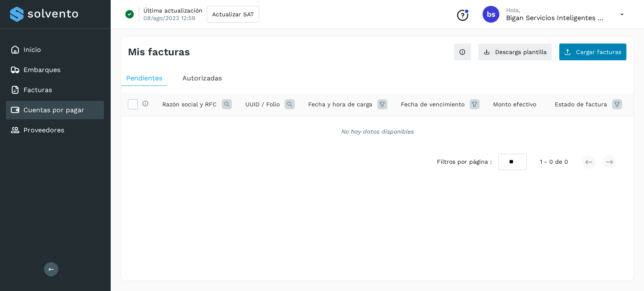  Describe the element at coordinates (159, 52) in the screenshot. I see `h4: Mis facturas` at that location.